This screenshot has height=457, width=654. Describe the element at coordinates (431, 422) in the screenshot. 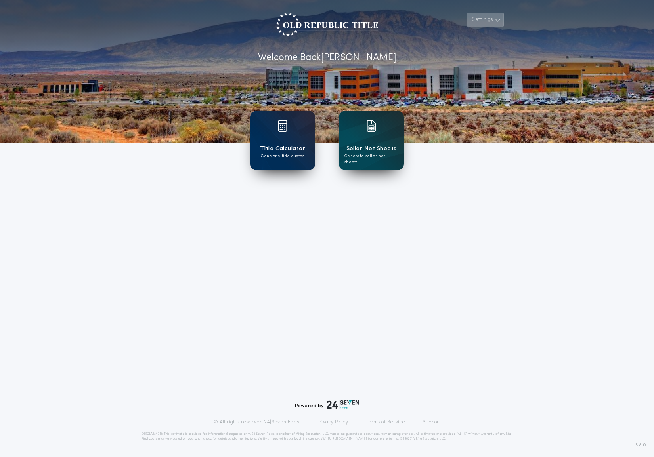

I see `a: Support` at that location.